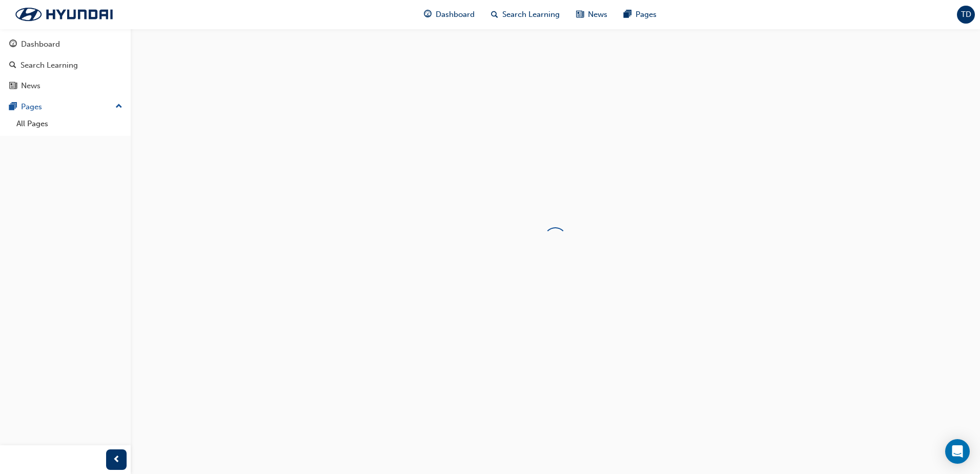 The width and height of the screenshot is (980, 474). Describe the element at coordinates (958, 452) in the screenshot. I see `div: Open Intercom Messenger` at that location.